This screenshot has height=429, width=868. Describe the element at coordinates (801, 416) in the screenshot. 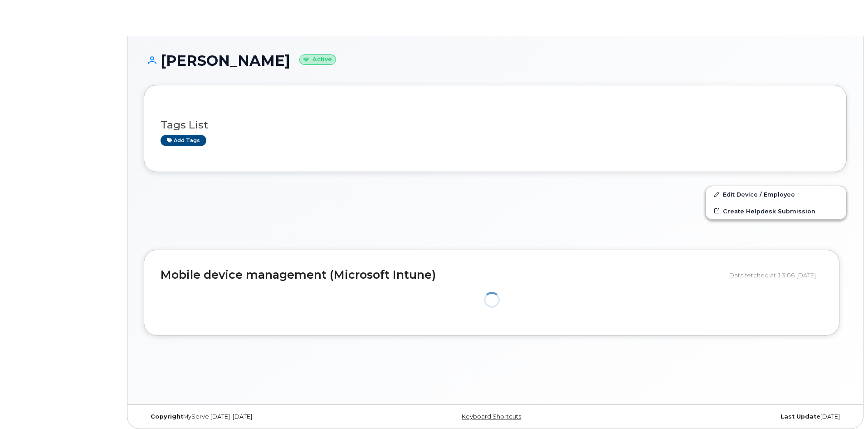

I see `strong: Last Update` at that location.